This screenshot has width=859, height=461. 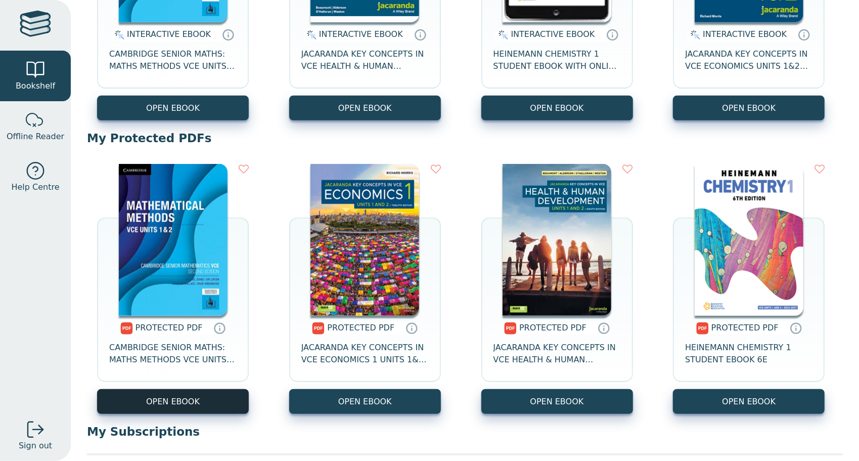 What do you see at coordinates (557, 60) in the screenshot?
I see `span: HEINEMANN CHEMISTRY 1 STUDENT EBOOK WITH ONLINE ASSESSMENT 6E` at bounding box center [557, 60].